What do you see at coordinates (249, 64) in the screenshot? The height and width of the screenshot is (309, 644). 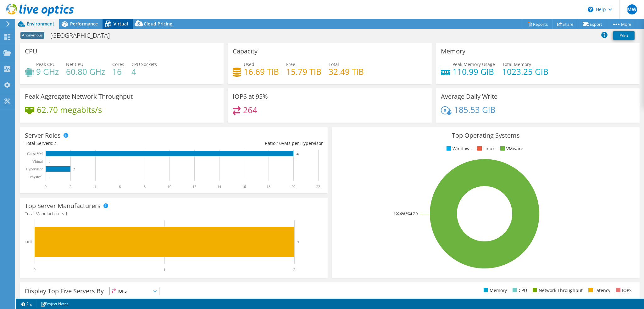 I see `span: Used` at bounding box center [249, 64].